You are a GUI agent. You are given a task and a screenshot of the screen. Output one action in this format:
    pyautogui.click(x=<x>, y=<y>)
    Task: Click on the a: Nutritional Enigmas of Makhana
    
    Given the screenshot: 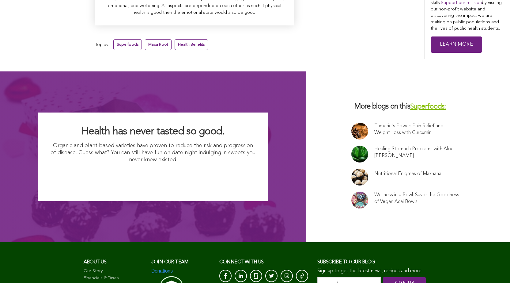 What is the action you would take?
    pyautogui.click(x=408, y=174)
    